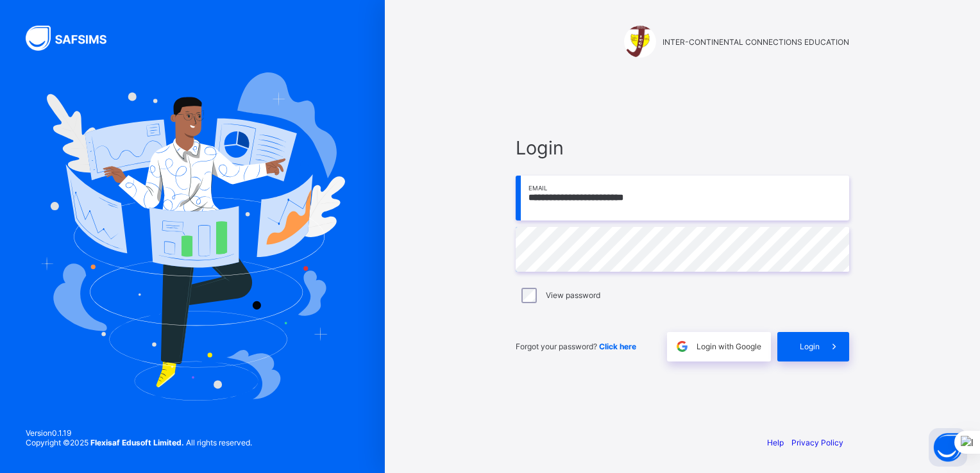 The width and height of the screenshot is (980, 473). What do you see at coordinates (573, 295) in the screenshot?
I see `label: View password` at bounding box center [573, 295].